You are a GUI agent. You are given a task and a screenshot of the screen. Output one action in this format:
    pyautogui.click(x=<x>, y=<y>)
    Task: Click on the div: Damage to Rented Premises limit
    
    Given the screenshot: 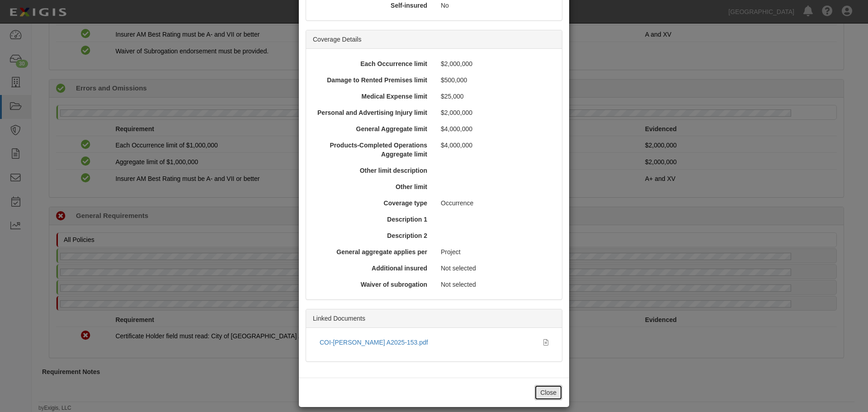 What is the action you would take?
    pyautogui.click(x=372, y=80)
    